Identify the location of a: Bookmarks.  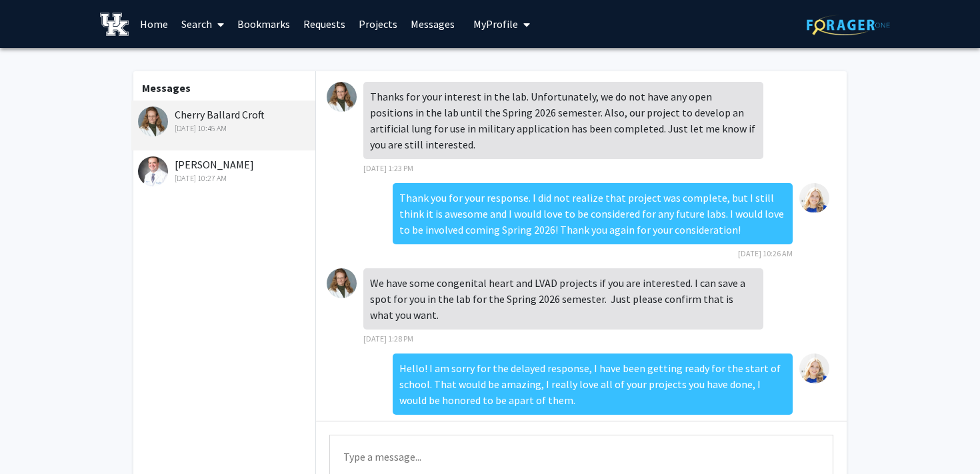
(264, 24).